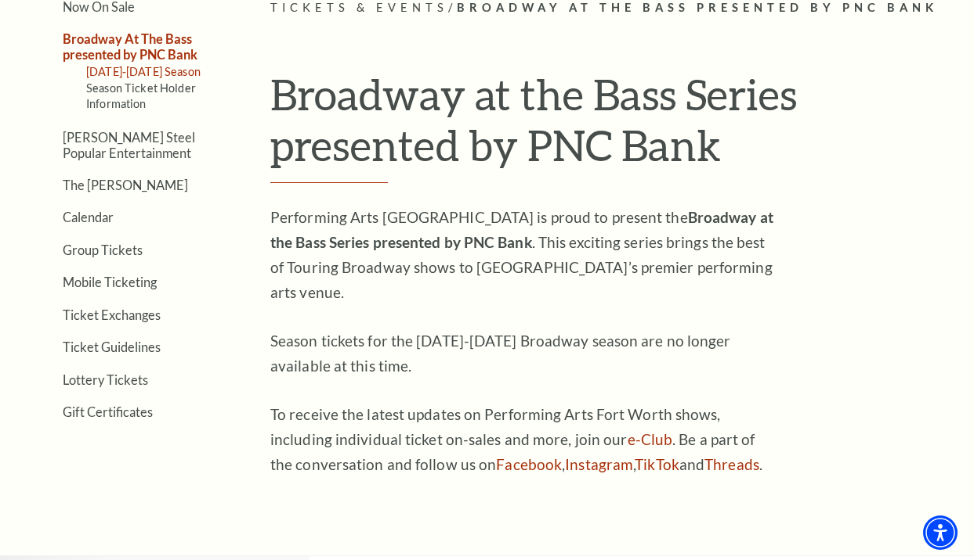 This screenshot has width=974, height=560. Describe the element at coordinates (598, 464) in the screenshot. I see `a: Instagram - open in a new tab` at that location.